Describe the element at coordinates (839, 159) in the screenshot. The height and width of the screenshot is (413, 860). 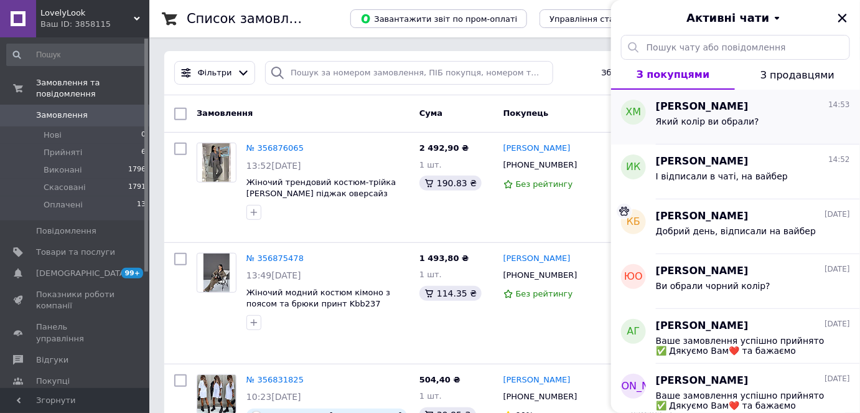
I see `span: 14:52` at that location.